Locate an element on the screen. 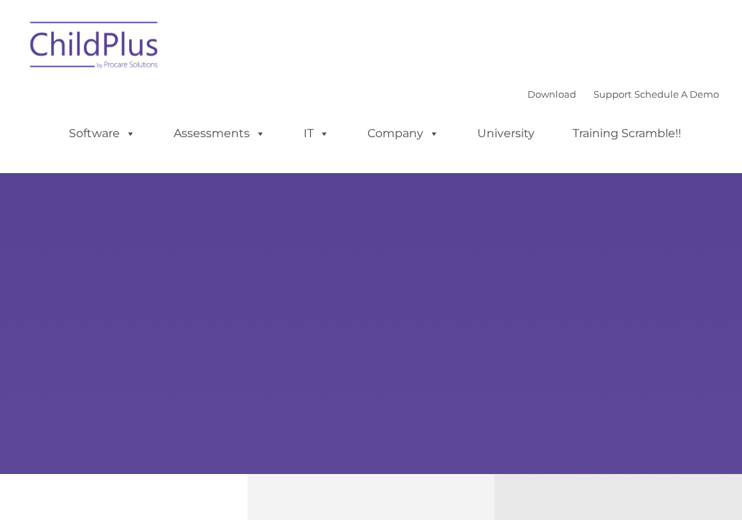 The height and width of the screenshot is (520, 742). a: Company is located at coordinates (403, 133).